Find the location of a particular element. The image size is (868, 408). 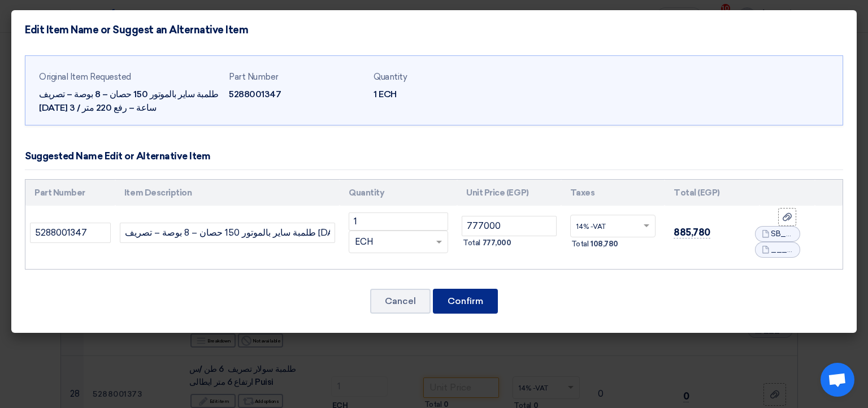

div: Original Item Requested is located at coordinates (129, 77).